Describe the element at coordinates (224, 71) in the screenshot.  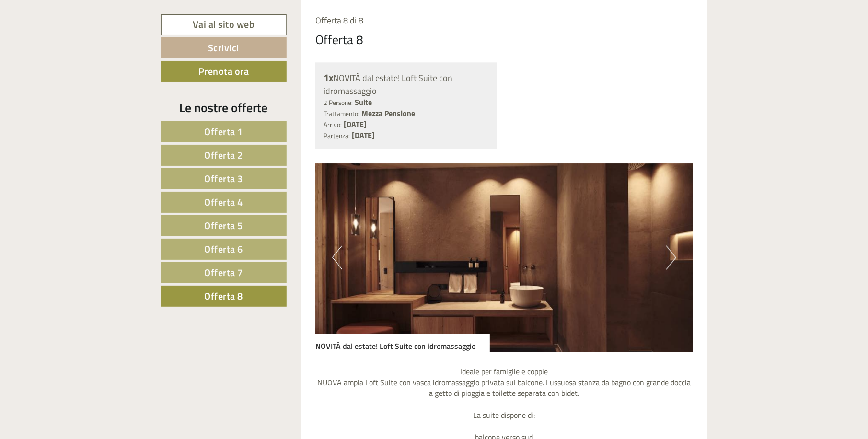
I see `a: Prenota ora` at that location.